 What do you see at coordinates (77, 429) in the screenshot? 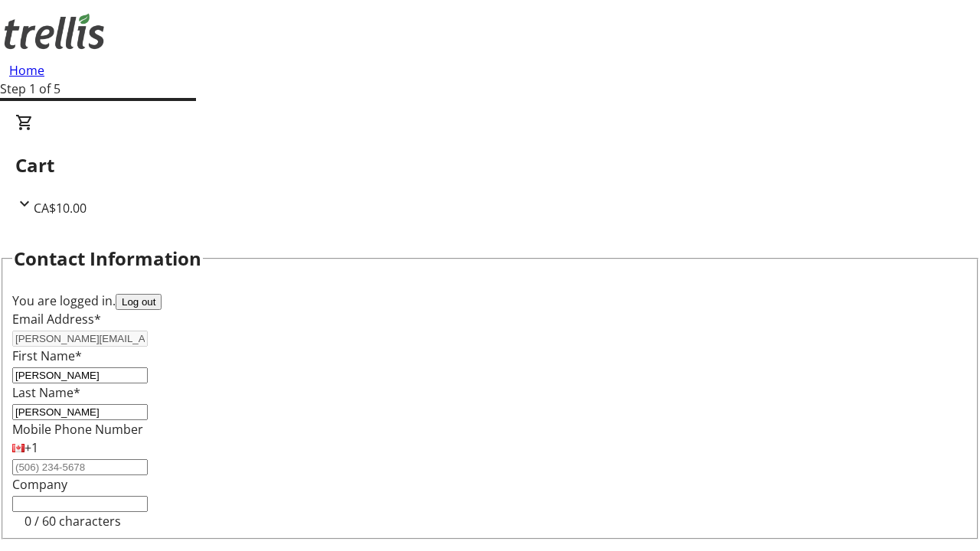
I see `label: Mobile Phone Number` at bounding box center [77, 429].